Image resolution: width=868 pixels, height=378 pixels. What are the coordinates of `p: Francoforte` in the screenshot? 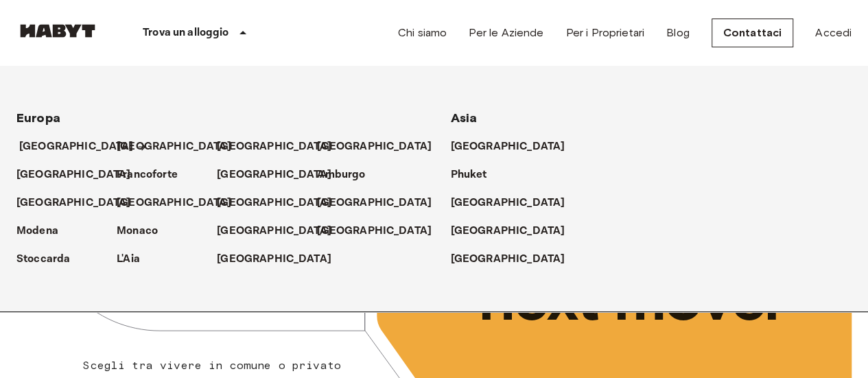 It's located at (147, 175).